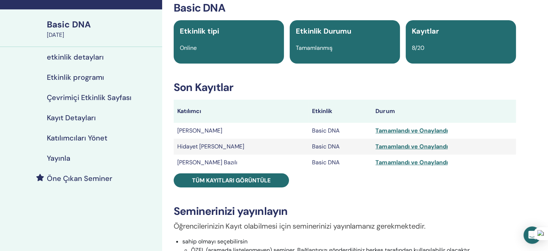 Image resolution: width=548 pixels, height=251 pixels. Describe the element at coordinates (231, 180) in the screenshot. I see `a: Tüm kayıtları görüntüle` at that location.